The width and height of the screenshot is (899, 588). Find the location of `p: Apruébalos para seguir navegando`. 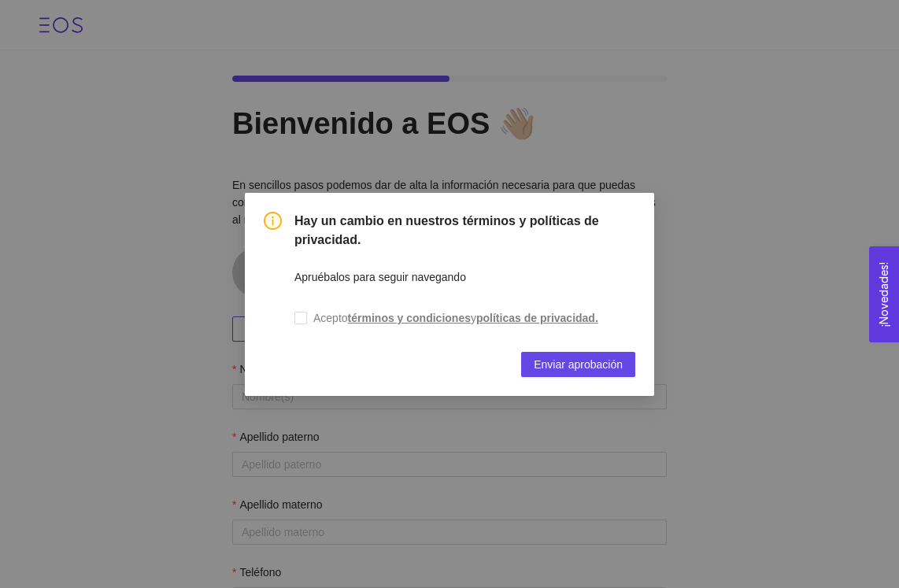

p: Apruébalos para seguir navegando is located at coordinates (381, 277).